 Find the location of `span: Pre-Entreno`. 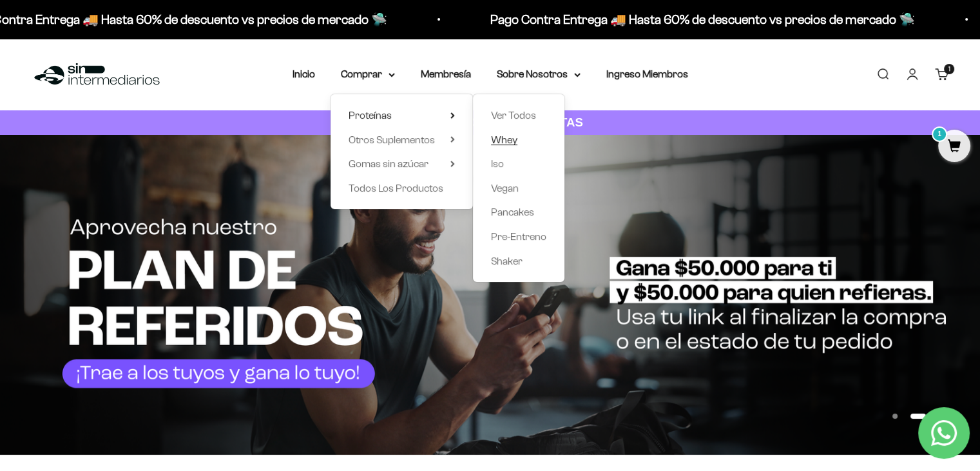

span: Pre-Entreno is located at coordinates (519, 236).